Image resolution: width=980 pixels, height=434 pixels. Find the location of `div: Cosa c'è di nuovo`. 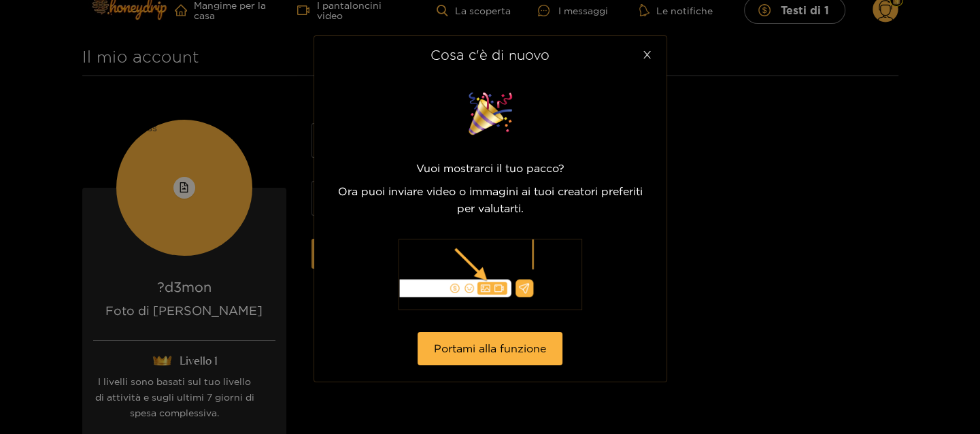

div: Cosa c'è di nuovo is located at coordinates (490, 54).